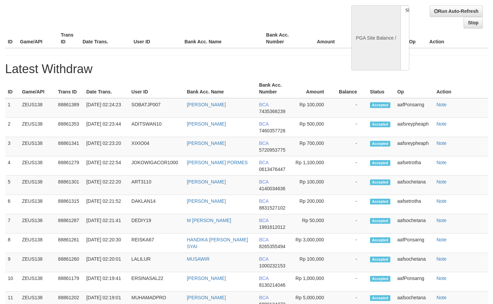 The width and height of the screenshot is (493, 304). I want to click on span: 4140034636, so click(272, 189).